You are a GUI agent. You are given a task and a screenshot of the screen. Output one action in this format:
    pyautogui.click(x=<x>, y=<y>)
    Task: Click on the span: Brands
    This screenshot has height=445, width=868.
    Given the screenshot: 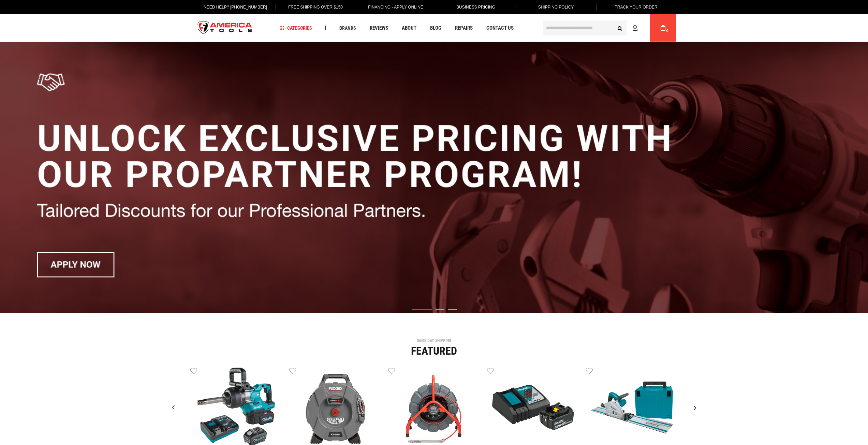 What is the action you would take?
    pyautogui.click(x=348, y=28)
    